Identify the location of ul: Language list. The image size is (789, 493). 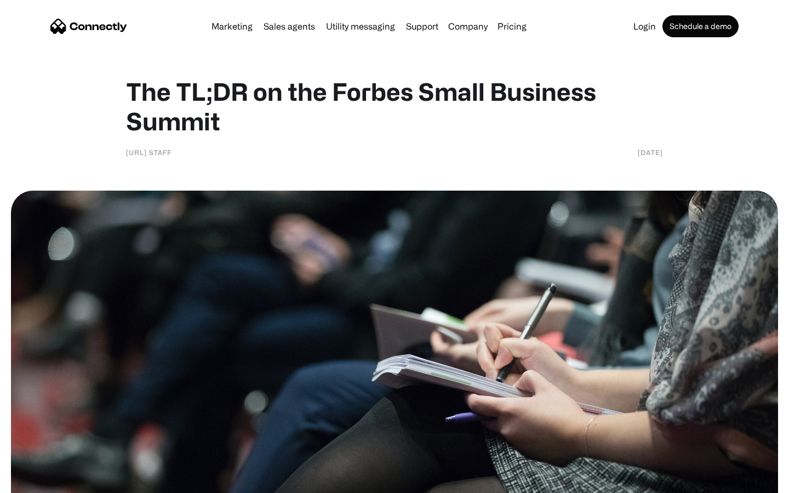
(44, 482).